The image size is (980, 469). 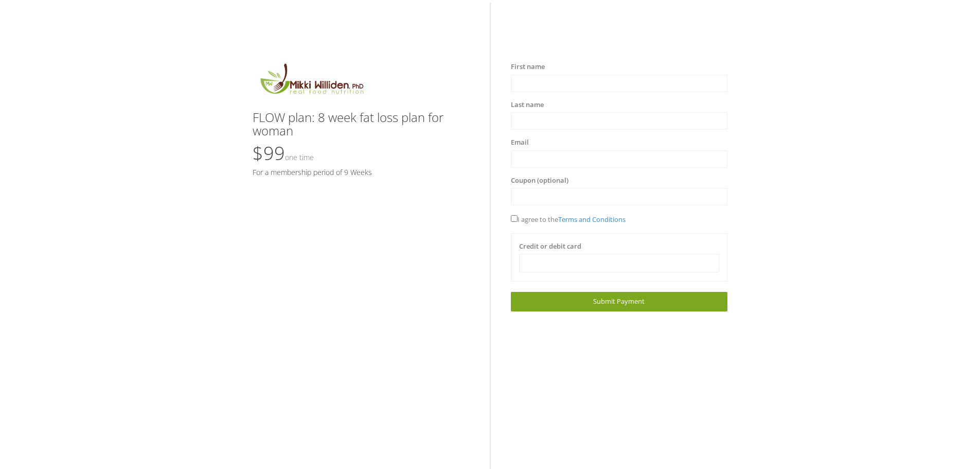 I want to click on label: Credit or debit card, so click(x=550, y=246).